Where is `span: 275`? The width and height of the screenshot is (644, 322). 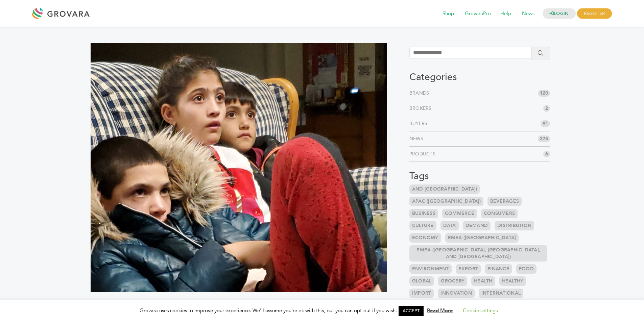 span: 275 is located at coordinates (544, 139).